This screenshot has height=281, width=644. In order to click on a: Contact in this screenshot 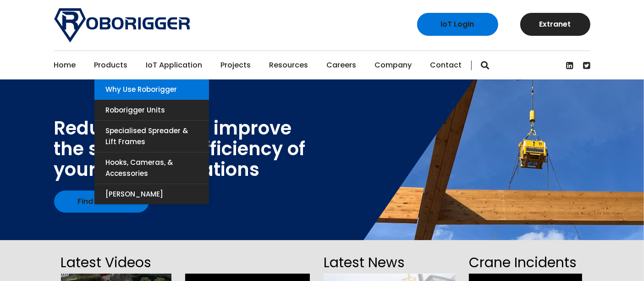, I will do `click(446, 65)`.